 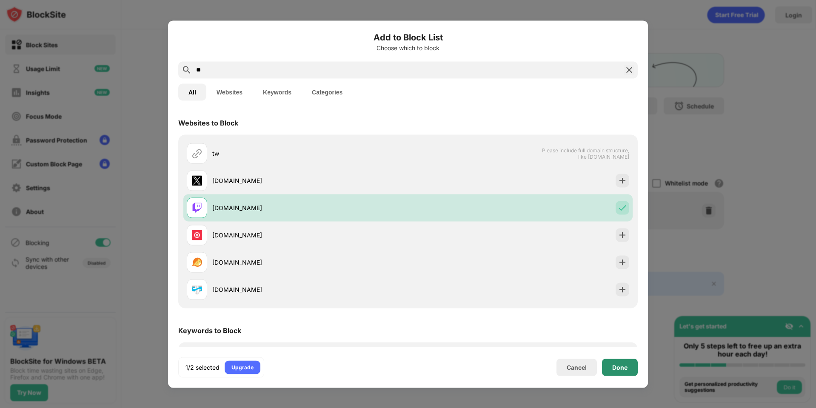 What do you see at coordinates (197, 153) in the screenshot?
I see `img: url.svg` at bounding box center [197, 153].